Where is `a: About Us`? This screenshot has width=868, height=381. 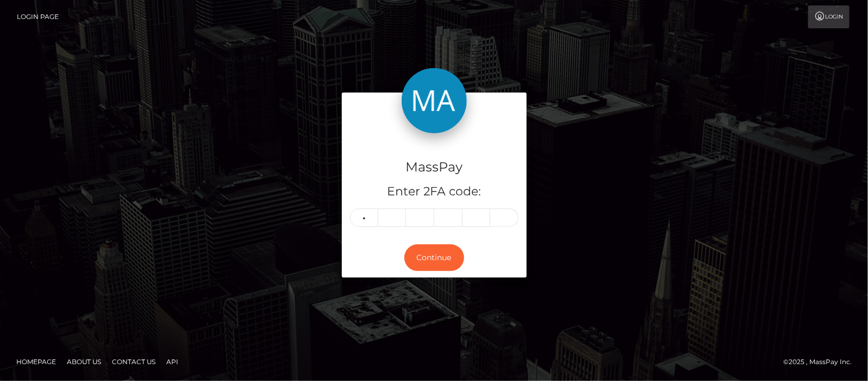 a: About Us is located at coordinates (84, 361).